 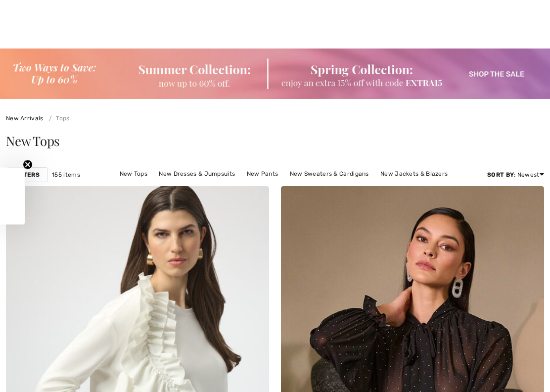 I want to click on a: New Arrivals, so click(x=24, y=118).